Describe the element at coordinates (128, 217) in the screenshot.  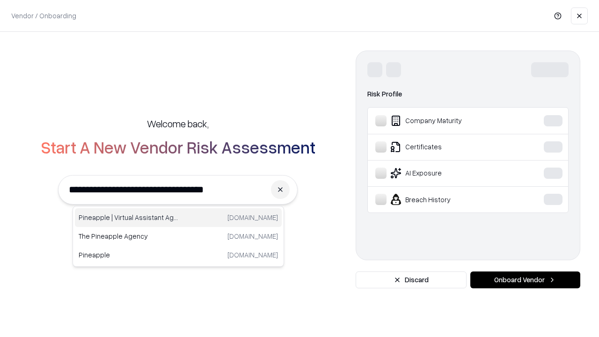
I see `p: Pineapple | Virtual Assistant Agency` at that location.